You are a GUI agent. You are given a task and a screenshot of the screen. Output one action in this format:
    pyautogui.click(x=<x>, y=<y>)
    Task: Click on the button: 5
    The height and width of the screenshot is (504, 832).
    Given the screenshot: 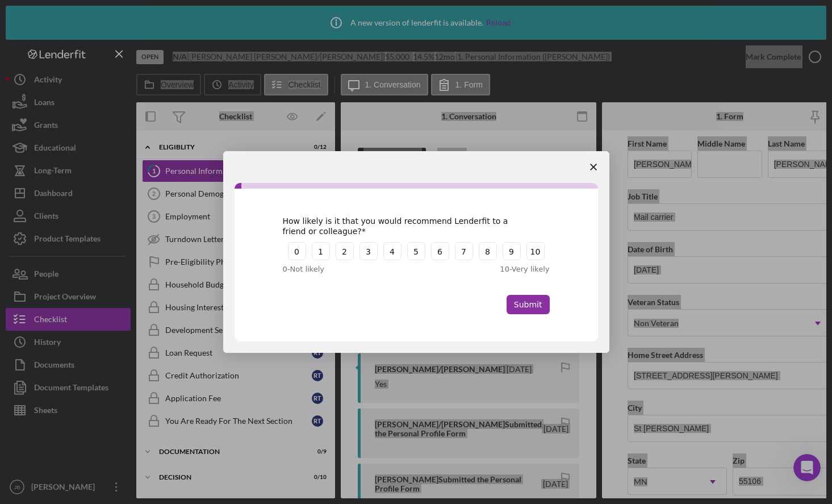 What is the action you would take?
    pyautogui.click(x=416, y=251)
    